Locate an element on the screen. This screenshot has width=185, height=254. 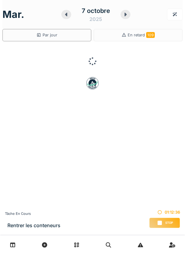
div: 7 octobre is located at coordinates (96, 11).